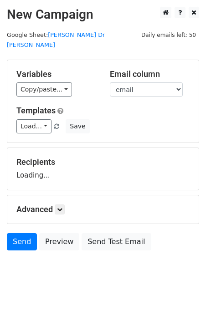 The width and height of the screenshot is (206, 326). Describe the element at coordinates (168, 35) in the screenshot. I see `span: Daily emails left: 50` at that location.